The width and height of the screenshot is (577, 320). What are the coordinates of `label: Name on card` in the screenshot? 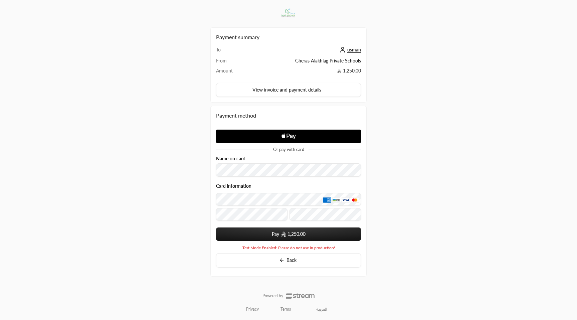 It's located at (231, 159).